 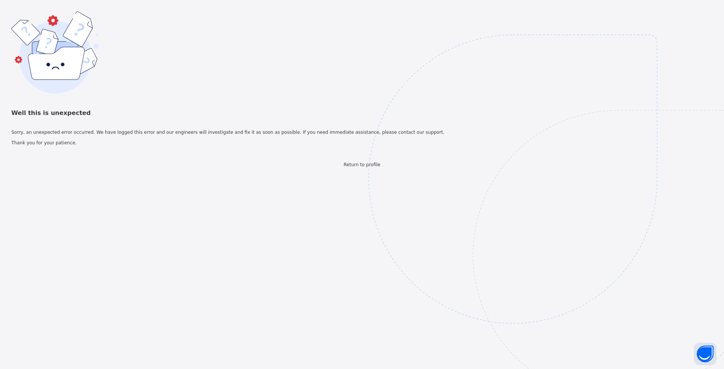 What do you see at coordinates (705, 354) in the screenshot?
I see `button: Open asap` at bounding box center [705, 354].